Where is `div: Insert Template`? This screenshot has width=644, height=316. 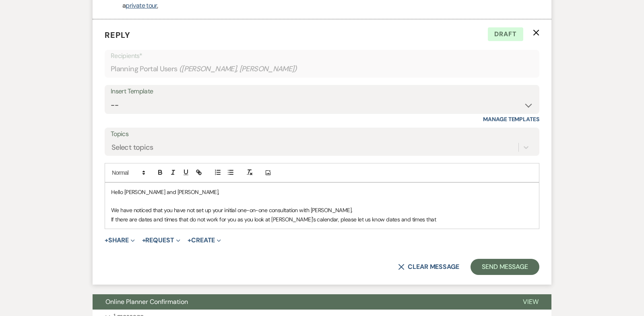
div: Insert Template is located at coordinates (322, 92).